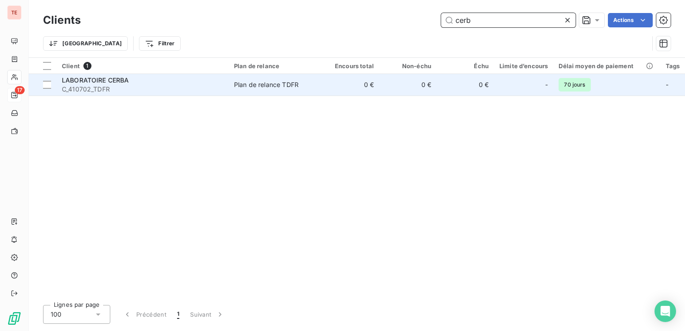  Describe the element at coordinates (630, 20) in the screenshot. I see `button: Actions` at that location.